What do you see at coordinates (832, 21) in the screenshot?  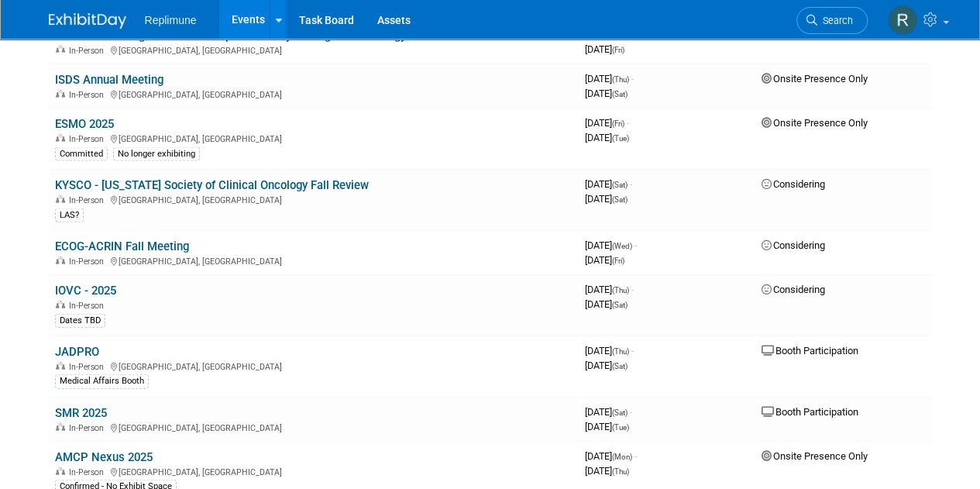 I see `a: Search` at bounding box center [832, 21].